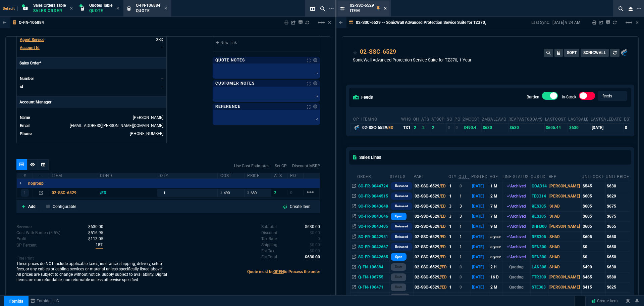 The width and height of the screenshot is (644, 306). Describe the element at coordinates (32, 39) in the screenshot. I see `span: Agent Service` at that location.